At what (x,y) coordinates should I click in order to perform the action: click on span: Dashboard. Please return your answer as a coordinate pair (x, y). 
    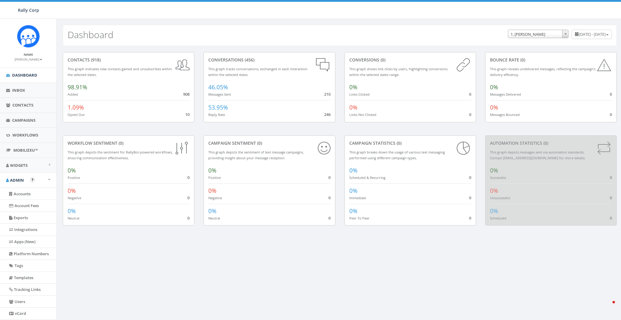
    Looking at the image, I should click on (25, 75).